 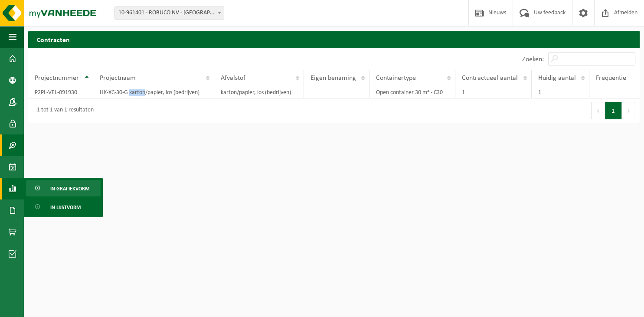 I want to click on td: Open container 30 m³ - C30, so click(x=412, y=92).